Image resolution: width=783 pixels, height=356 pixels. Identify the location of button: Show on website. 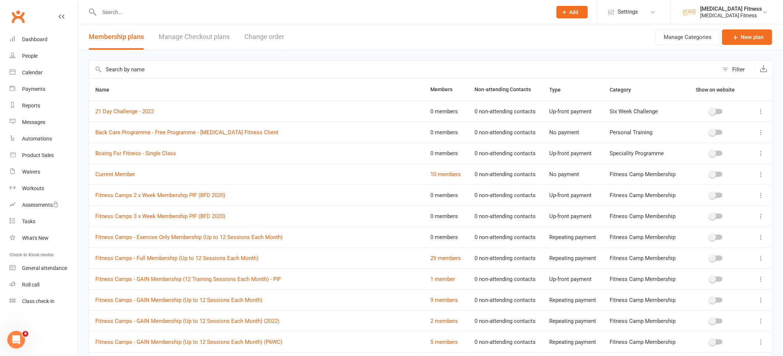
(716, 90).